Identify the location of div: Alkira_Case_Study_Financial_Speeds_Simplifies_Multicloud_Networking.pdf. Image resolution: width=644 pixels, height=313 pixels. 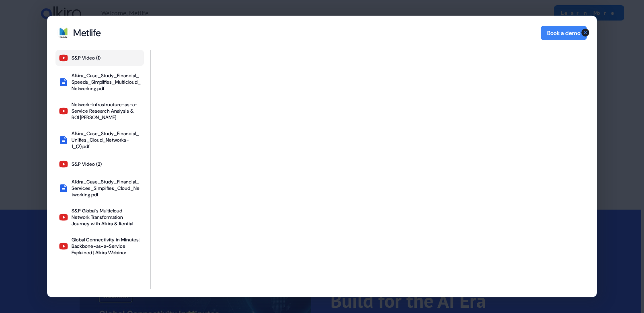
(106, 82).